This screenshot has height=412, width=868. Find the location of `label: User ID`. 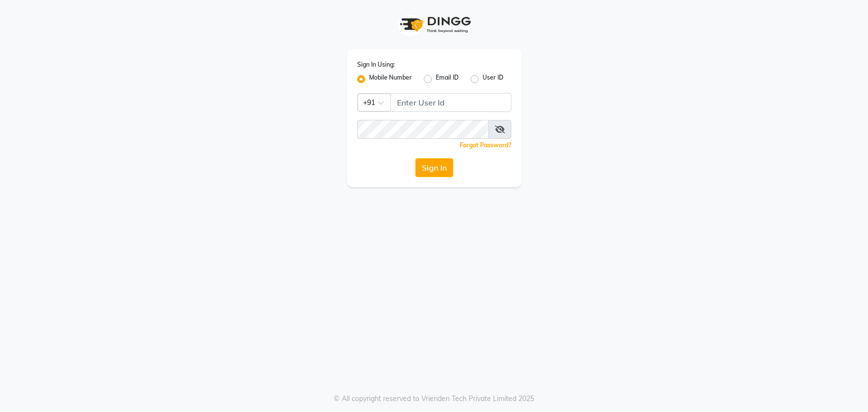

label: User ID is located at coordinates (493, 79).